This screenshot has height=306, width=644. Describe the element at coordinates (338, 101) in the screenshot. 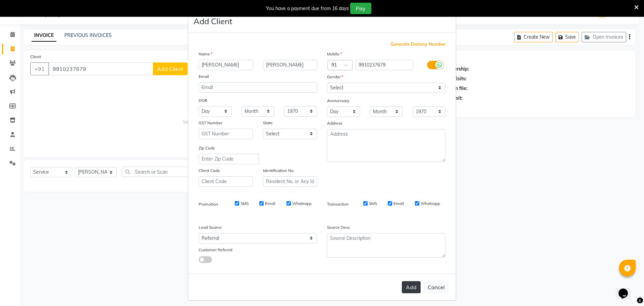

I see `label: Anniversary` at that location.